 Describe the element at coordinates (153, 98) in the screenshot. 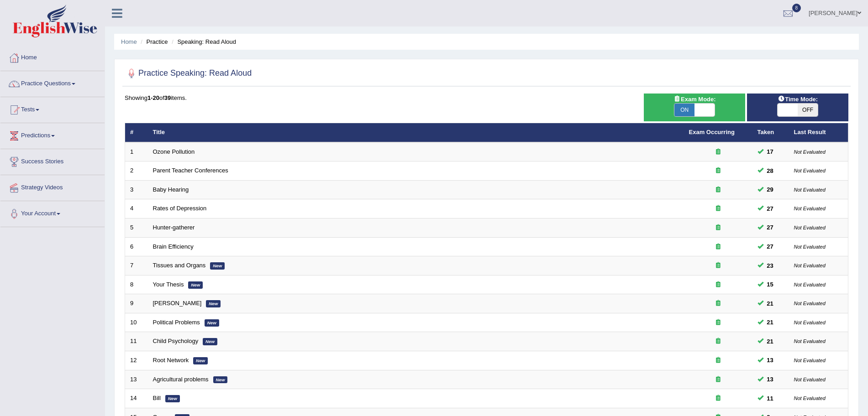

I see `b: 1-20` at that location.